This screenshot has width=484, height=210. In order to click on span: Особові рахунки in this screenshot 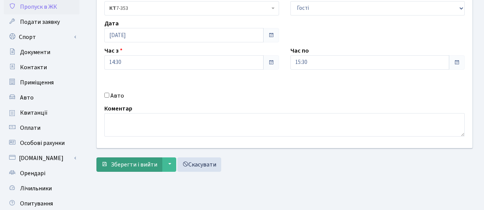, I will do `click(42, 143)`.